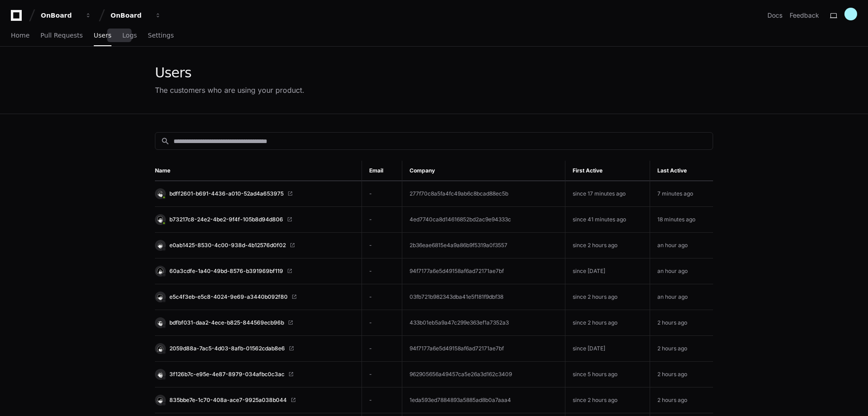 The image size is (868, 416). What do you see at coordinates (254, 349) in the screenshot?
I see `a: 2059d88a-7ac5-4d03-8afb-01562cdab8e6` at bounding box center [254, 349].